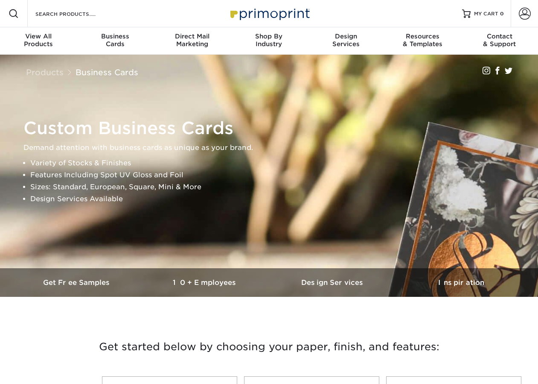  I want to click on div: Services, so click(346, 40).